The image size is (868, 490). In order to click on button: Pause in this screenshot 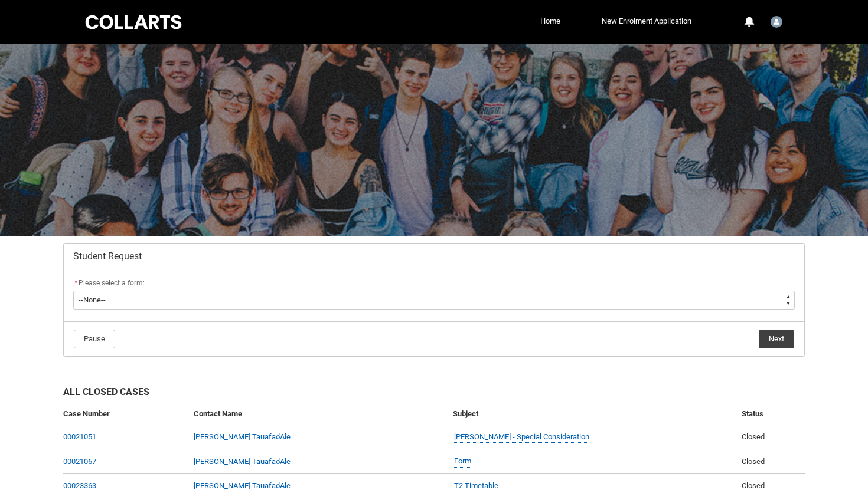, I will do `click(95, 339)`.